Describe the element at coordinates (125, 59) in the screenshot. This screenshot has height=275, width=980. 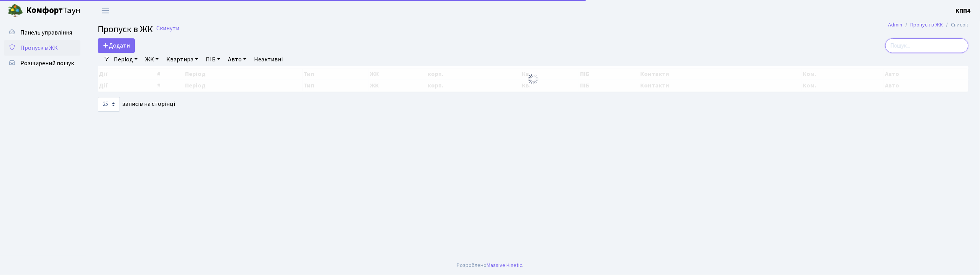
I see `a: Період` at that location.